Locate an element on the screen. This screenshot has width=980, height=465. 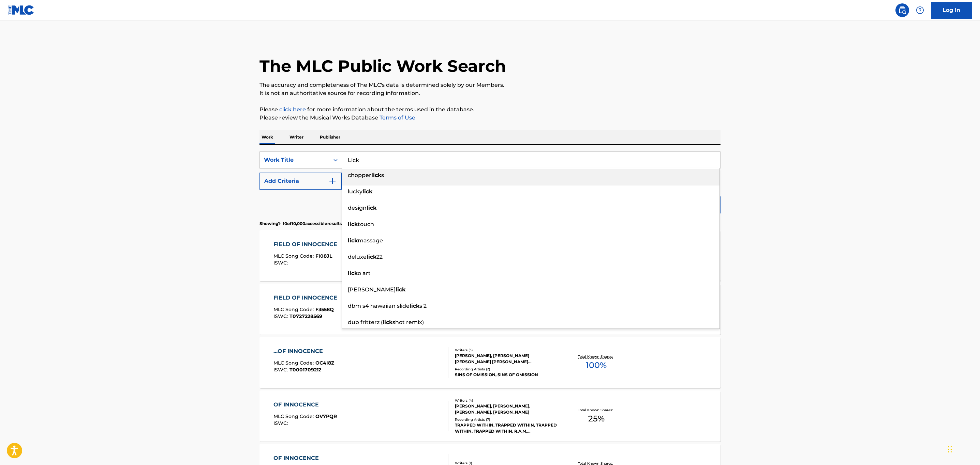
h1: The MLC Public Work Search is located at coordinates (382, 66).